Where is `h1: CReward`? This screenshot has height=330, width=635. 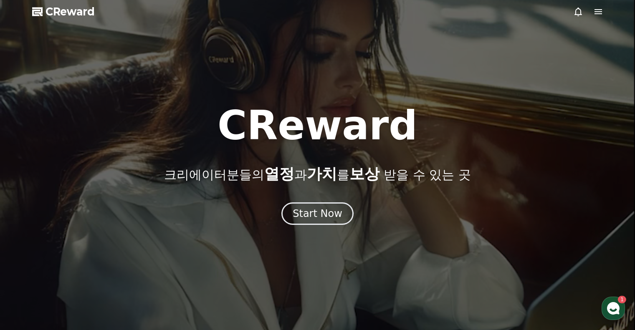
h1: CReward is located at coordinates (317, 126).